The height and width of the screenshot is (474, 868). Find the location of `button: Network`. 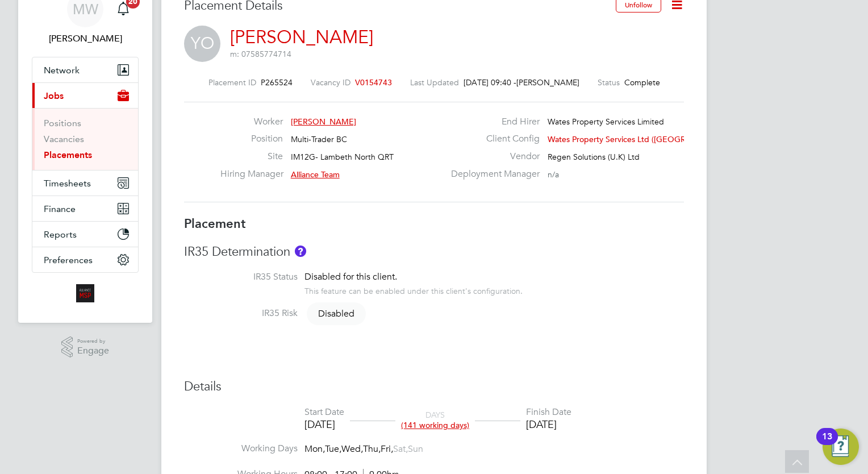

button: Network is located at coordinates (85, 70).